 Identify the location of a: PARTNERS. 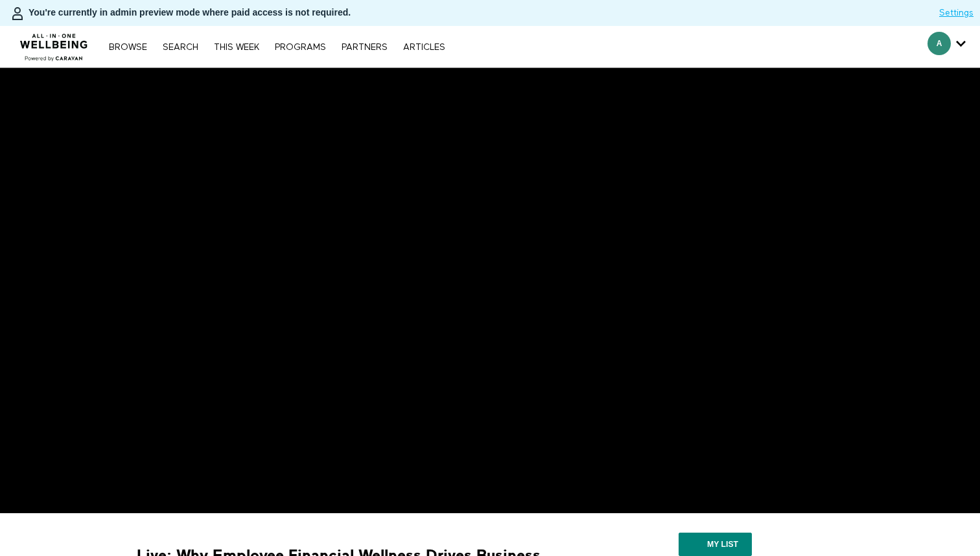
(365, 47).